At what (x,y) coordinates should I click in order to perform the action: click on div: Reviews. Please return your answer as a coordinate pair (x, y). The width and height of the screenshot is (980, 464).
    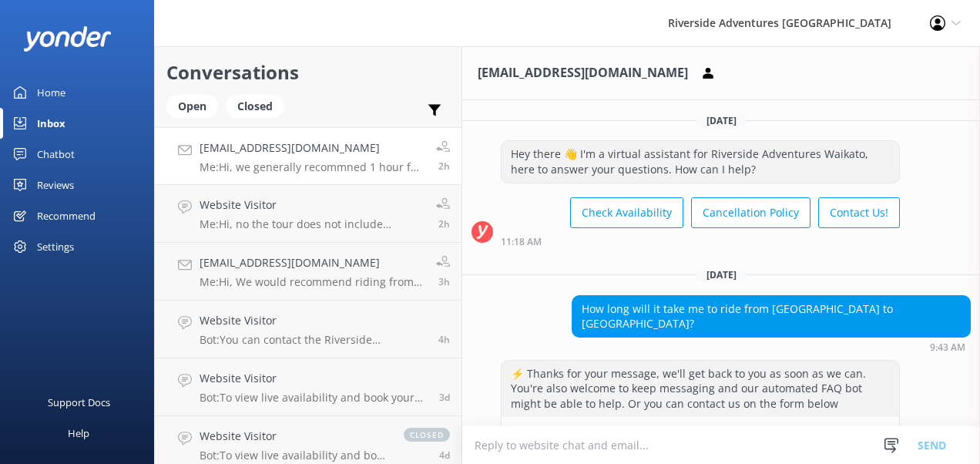
    Looking at the image, I should click on (56, 185).